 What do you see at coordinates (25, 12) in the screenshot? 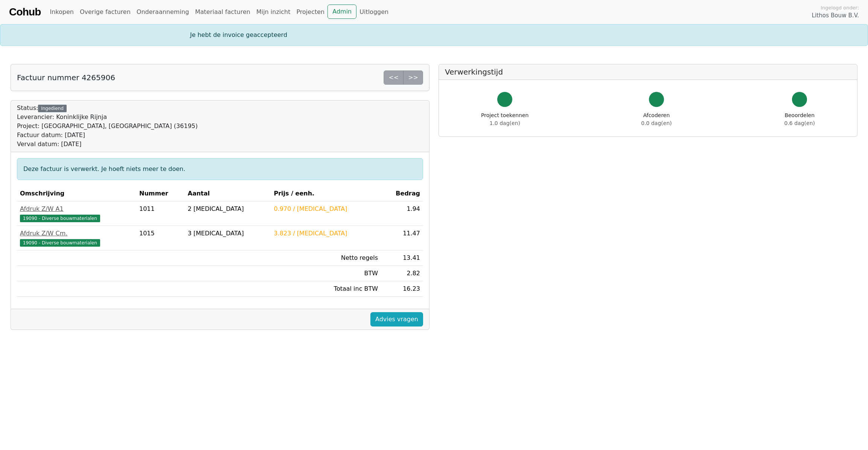
I see `a: Cohub` at bounding box center [25, 12].